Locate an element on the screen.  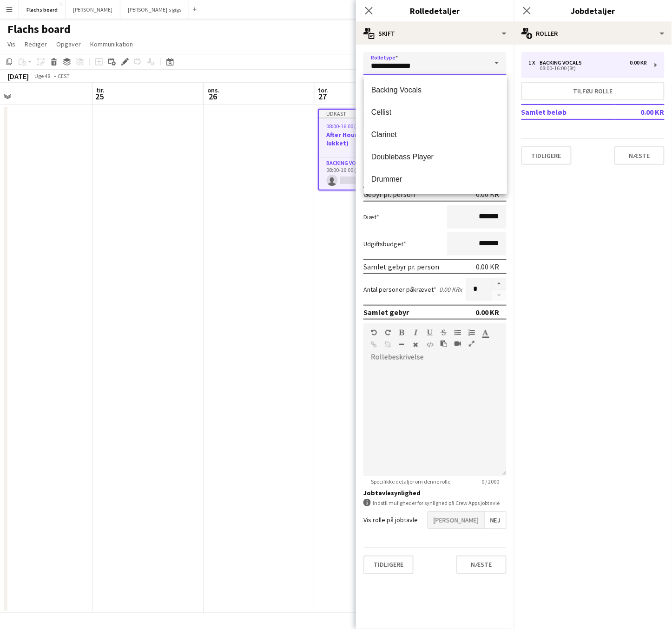
h3: Rolledetaljer is located at coordinates (435, 11).